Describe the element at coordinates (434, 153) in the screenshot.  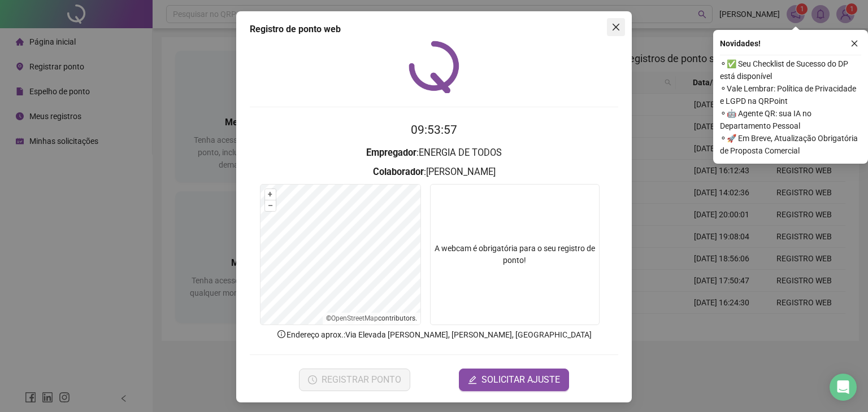
I see `h3: : ENERGIA DE TODOS` at that location.